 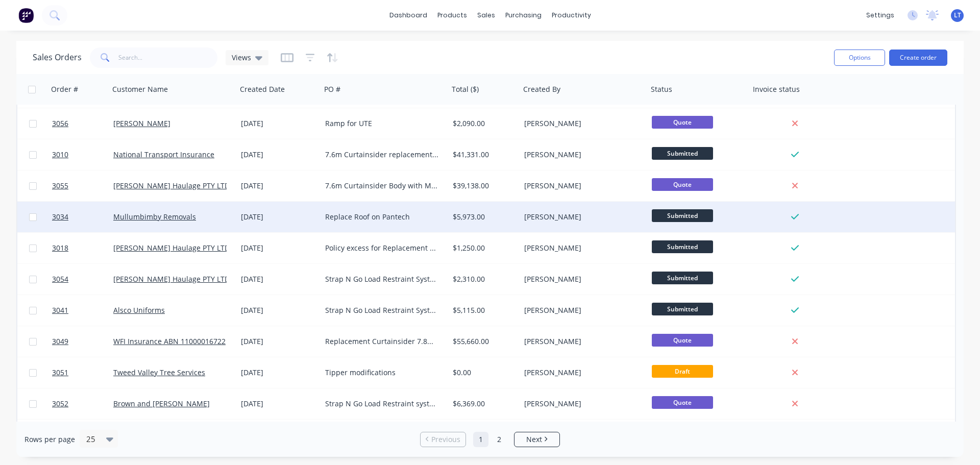 What do you see at coordinates (481, 440) in the screenshot?
I see `a: Page 1 is your current page` at bounding box center [481, 440].